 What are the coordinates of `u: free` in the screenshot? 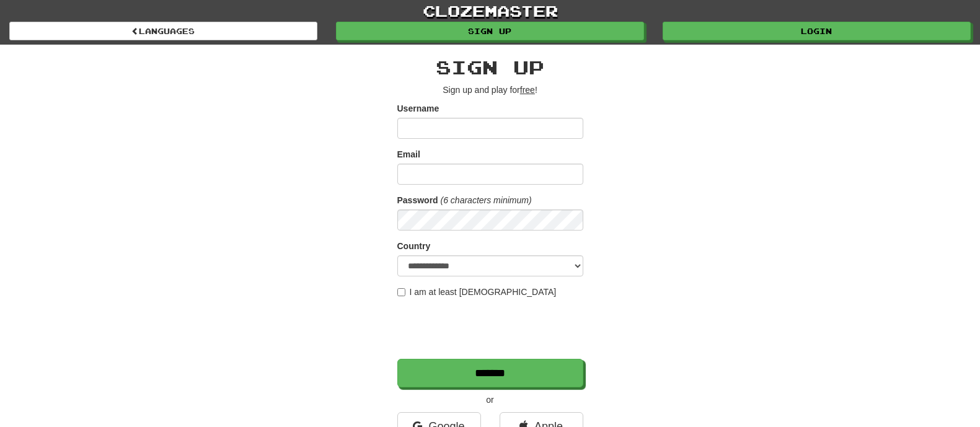 It's located at (527, 90).